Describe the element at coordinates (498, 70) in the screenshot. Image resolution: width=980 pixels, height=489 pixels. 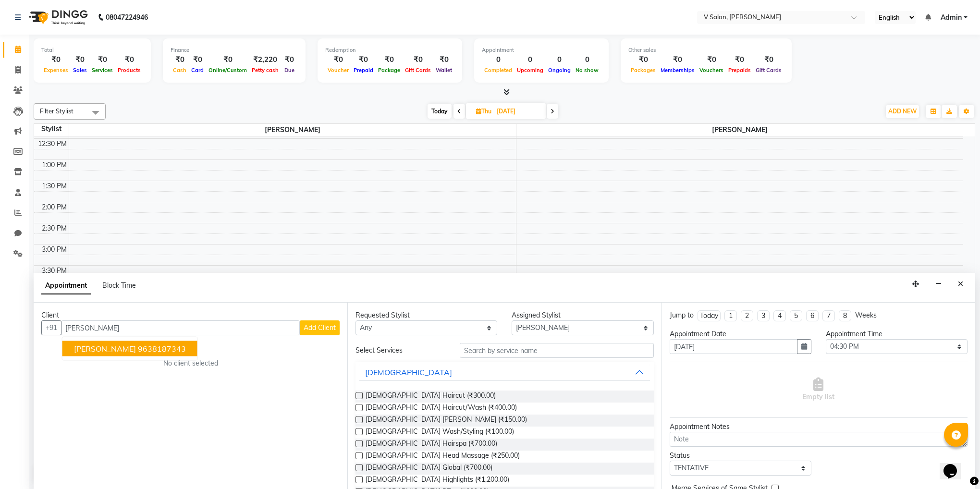
I see `span: Completed` at that location.